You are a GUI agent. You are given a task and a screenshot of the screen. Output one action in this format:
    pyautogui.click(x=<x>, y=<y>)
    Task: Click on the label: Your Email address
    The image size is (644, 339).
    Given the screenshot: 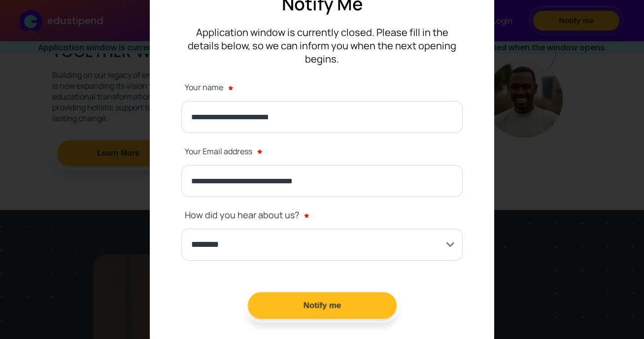 What is the action you would take?
    pyautogui.click(x=324, y=151)
    